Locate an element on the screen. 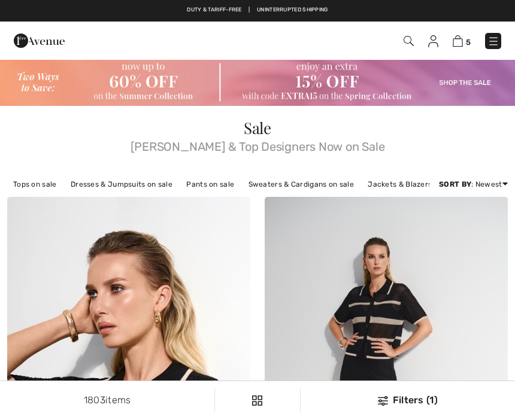 This screenshot has height=420, width=515. a: 1ère Avenue is located at coordinates (39, 39).